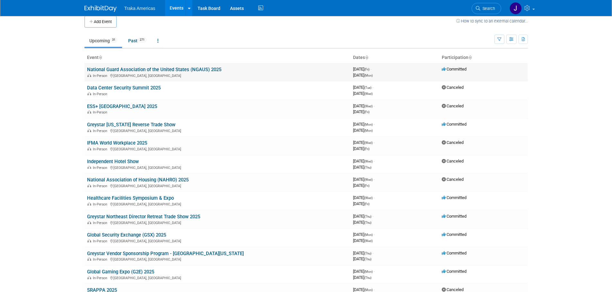 This screenshot has height=292, width=612. I want to click on a: Sort by Event Name, so click(100, 57).